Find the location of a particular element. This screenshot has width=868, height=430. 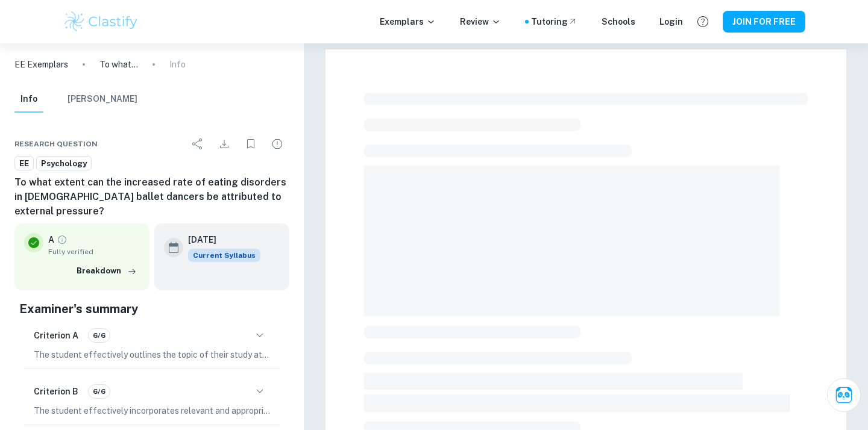

div: Tutoring is located at coordinates (554, 22).